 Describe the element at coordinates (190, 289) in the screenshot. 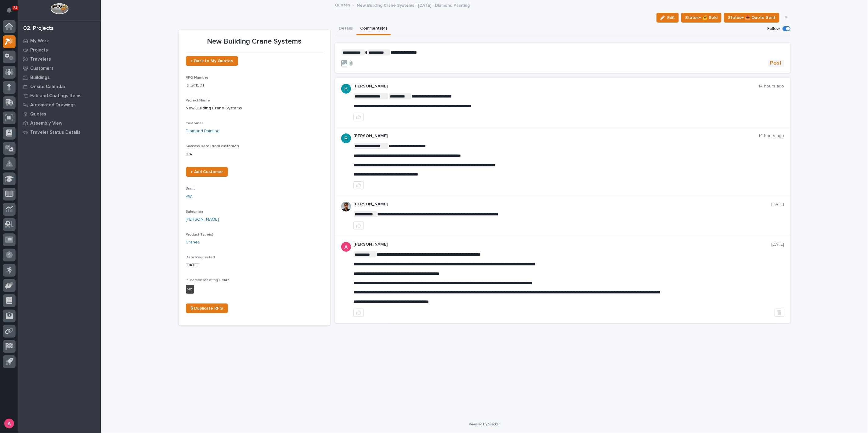

I see `div: No` at that location.